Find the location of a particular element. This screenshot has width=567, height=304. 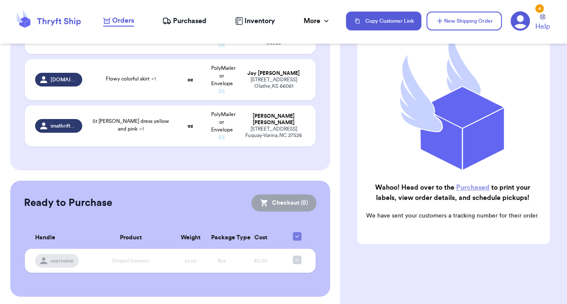

span: Flowy colorful skirt is located at coordinates (131, 79).